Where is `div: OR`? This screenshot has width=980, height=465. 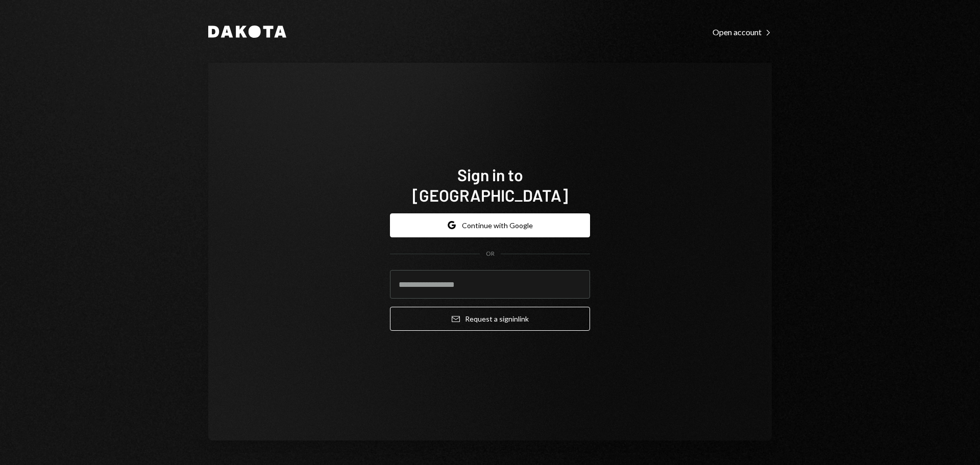 div: OR is located at coordinates (490, 254).